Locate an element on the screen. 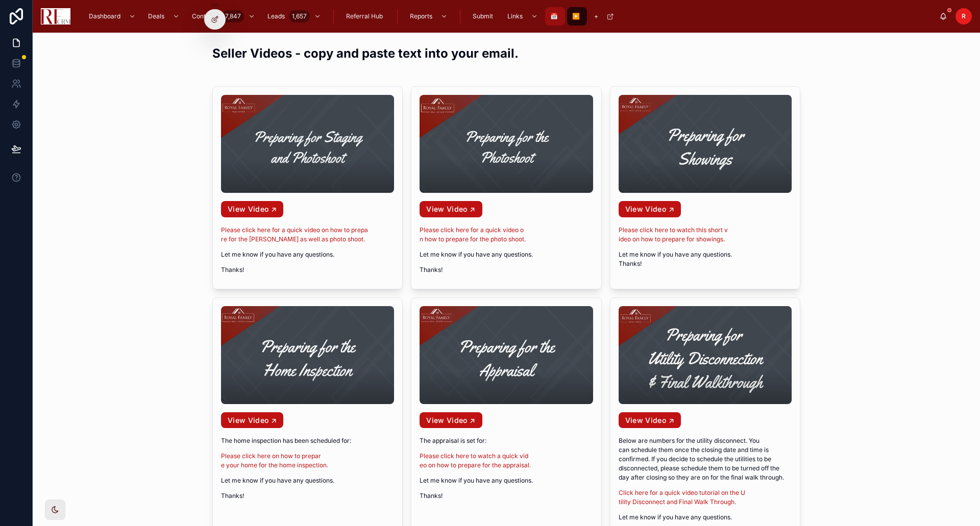 Image resolution: width=980 pixels, height=526 pixels. a: Leads1,657 is located at coordinates (294, 17).